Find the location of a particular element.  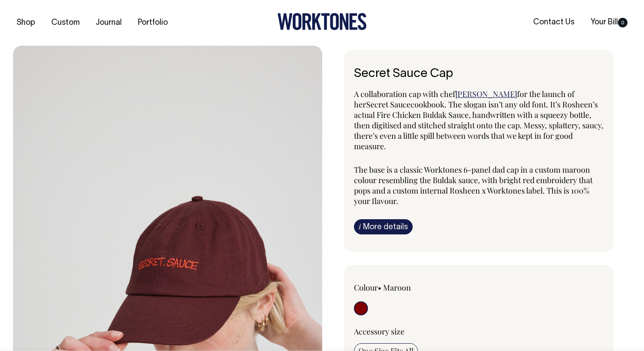

div: Colour is located at coordinates (404, 287).